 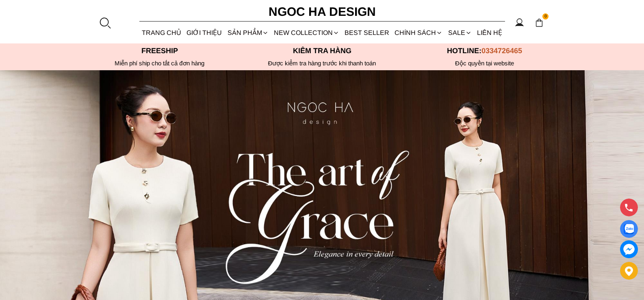 I want to click on font: Kiểm tra hàng, so click(x=322, y=51).